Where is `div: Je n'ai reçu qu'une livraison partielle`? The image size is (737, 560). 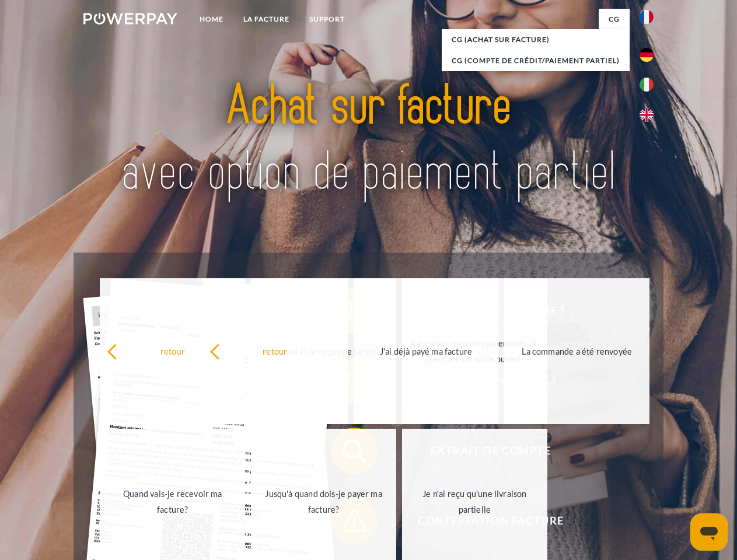 div: Je n'ai reçu qu'une livraison partielle is located at coordinates (474, 502).